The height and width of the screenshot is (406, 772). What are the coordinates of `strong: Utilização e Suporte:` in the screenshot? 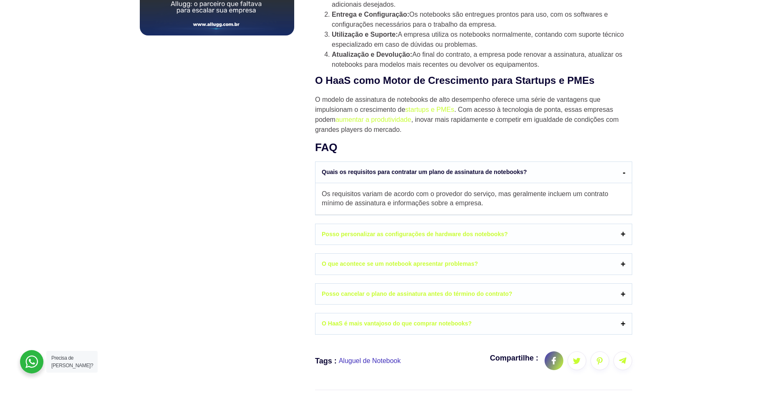 It's located at (365, 34).